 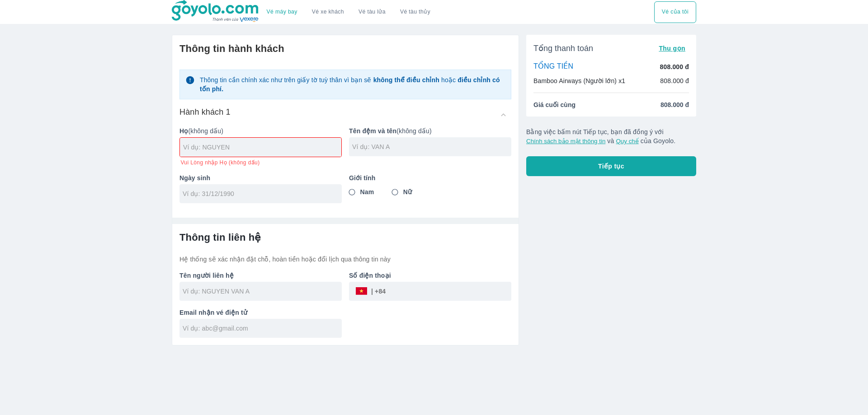 I want to click on b: Email nhận vé điện tử, so click(x=213, y=313).